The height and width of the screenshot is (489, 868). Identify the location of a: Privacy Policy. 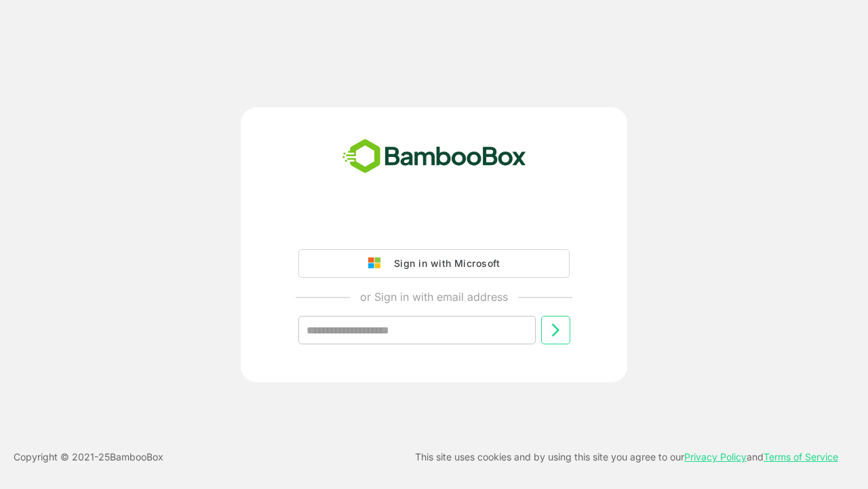
(715, 456).